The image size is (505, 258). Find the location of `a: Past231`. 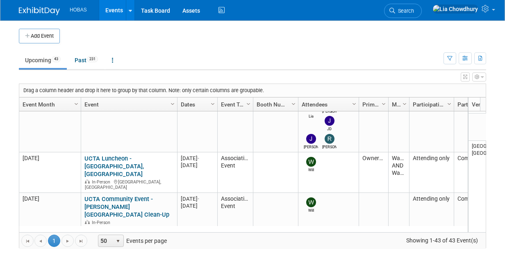

a: Past231 is located at coordinates (86, 60).